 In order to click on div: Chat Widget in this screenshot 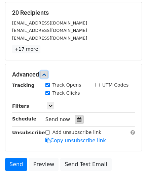, I will do `click(130, 180)`.